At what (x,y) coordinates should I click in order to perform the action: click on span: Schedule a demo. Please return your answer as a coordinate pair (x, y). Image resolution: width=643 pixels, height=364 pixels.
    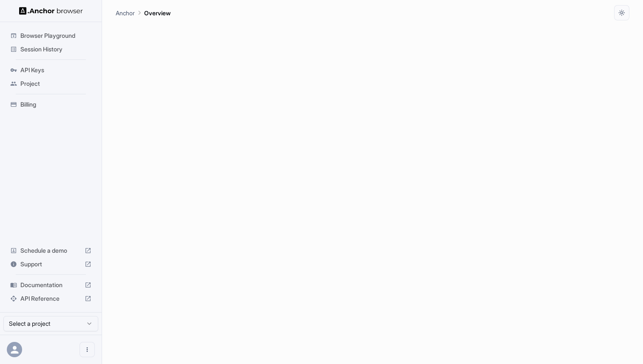
    Looking at the image, I should click on (50, 251).